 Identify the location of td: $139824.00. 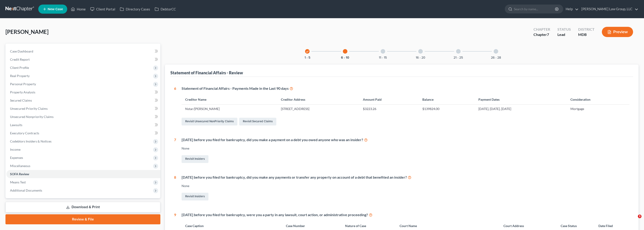
(447, 109).